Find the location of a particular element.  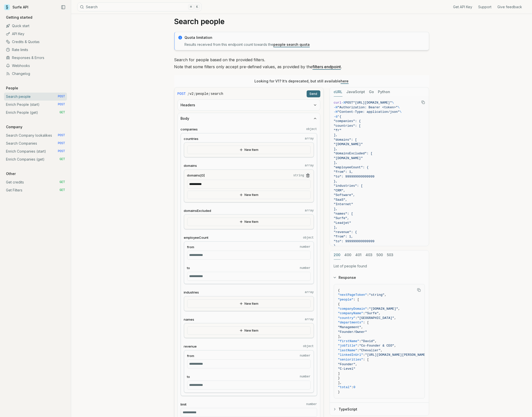

span: "Leadjet" is located at coordinates (342, 223).